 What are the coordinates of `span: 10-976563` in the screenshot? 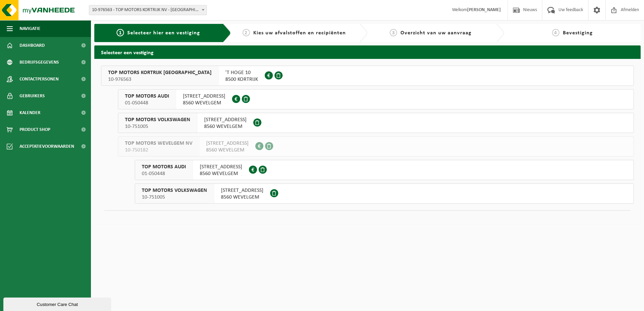 It's located at (160, 79).